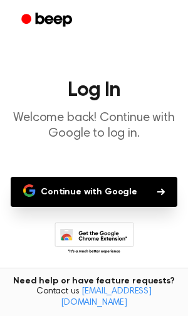 The height and width of the screenshot is (316, 188). I want to click on button: Continue with Google, so click(94, 192).